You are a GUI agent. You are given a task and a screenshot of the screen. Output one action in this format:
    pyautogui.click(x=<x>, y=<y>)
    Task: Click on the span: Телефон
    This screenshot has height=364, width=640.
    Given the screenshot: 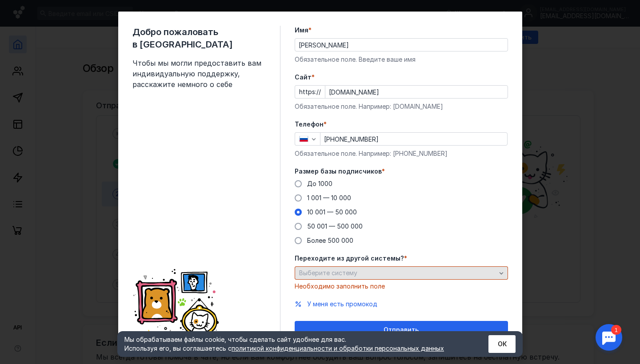 What is the action you would take?
    pyautogui.click(x=309, y=125)
    